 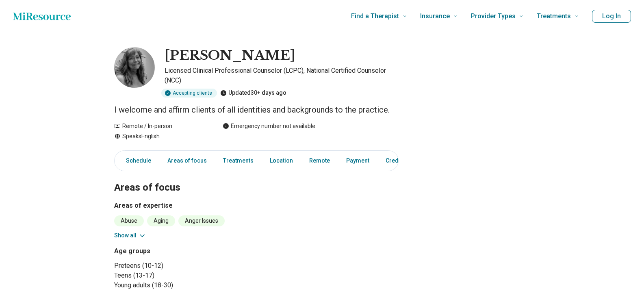 What do you see at coordinates (401, 160) in the screenshot?
I see `a: Credentials` at bounding box center [401, 160].